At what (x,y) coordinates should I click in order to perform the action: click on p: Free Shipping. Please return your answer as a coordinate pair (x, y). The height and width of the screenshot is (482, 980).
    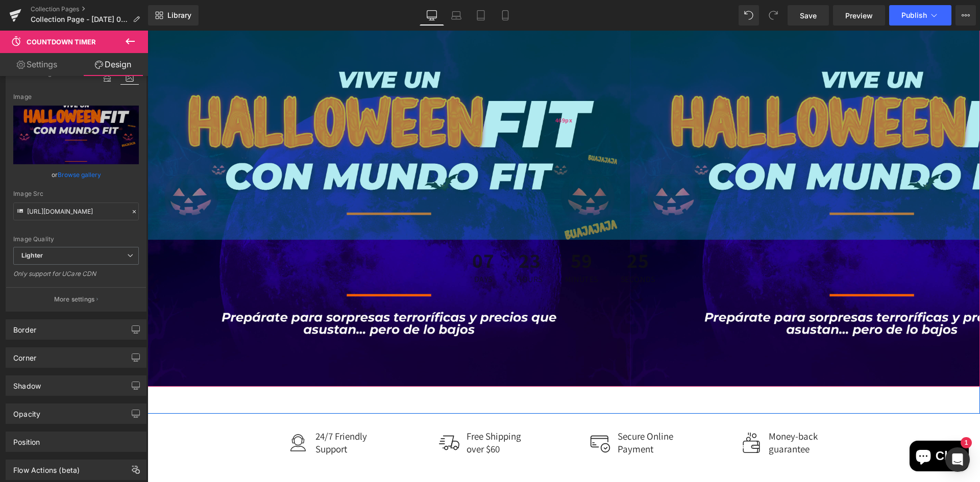
    Looking at the image, I should click on (365, 406).